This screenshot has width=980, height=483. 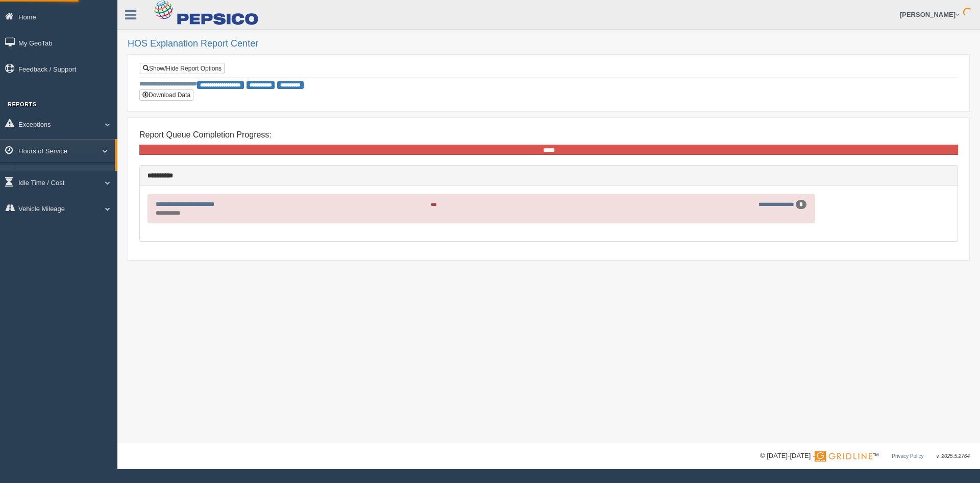 What do you see at coordinates (66, 175) in the screenshot?
I see `a: HOS Explanation Reports` at bounding box center [66, 175].